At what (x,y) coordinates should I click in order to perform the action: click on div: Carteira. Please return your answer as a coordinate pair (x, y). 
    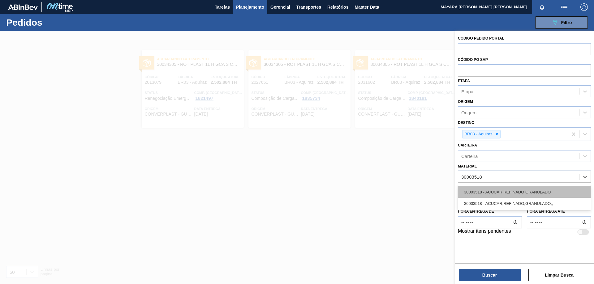
    Looking at the image, I should click on (469, 156).